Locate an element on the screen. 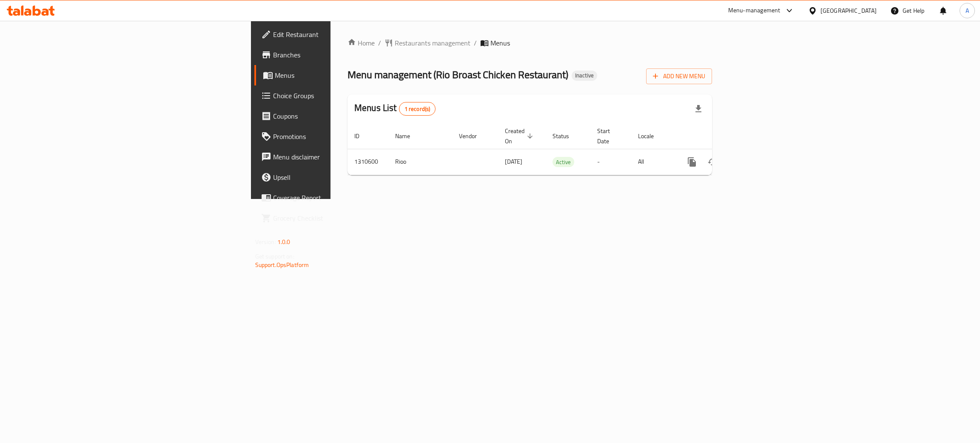 The height and width of the screenshot is (443, 980). span: Menu disclaimer is located at coordinates (340, 157).